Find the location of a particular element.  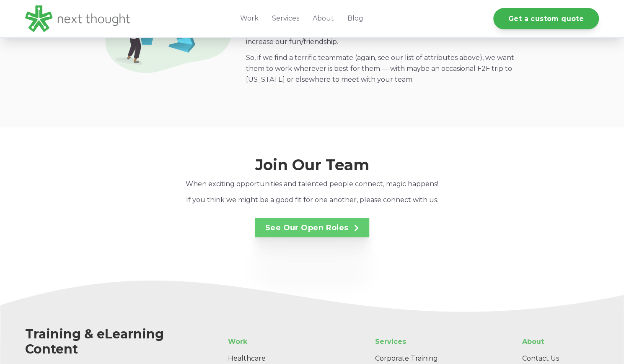

h2: Join Our Team is located at coordinates (313, 165).